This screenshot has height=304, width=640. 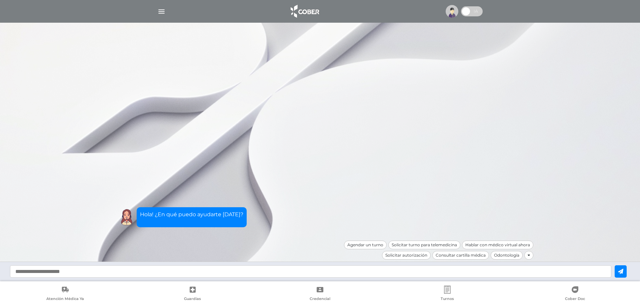 I want to click on a: Credencial, so click(x=320, y=294).